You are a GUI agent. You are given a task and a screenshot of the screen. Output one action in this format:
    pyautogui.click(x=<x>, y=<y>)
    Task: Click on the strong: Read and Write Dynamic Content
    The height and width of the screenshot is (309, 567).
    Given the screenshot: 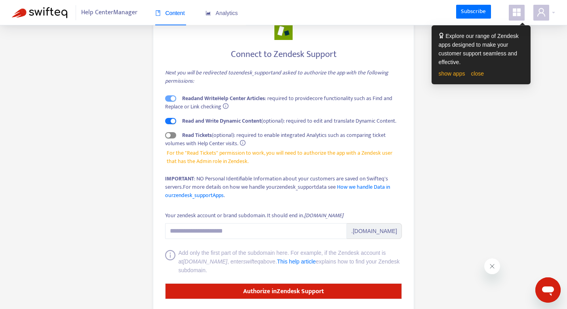 What is the action you would take?
    pyautogui.click(x=222, y=121)
    